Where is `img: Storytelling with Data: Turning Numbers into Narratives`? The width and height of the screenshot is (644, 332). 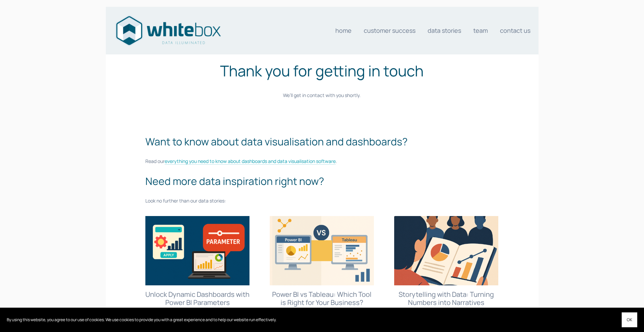 img: Storytelling with Data: Turning Numbers into Narratives is located at coordinates (446, 251).